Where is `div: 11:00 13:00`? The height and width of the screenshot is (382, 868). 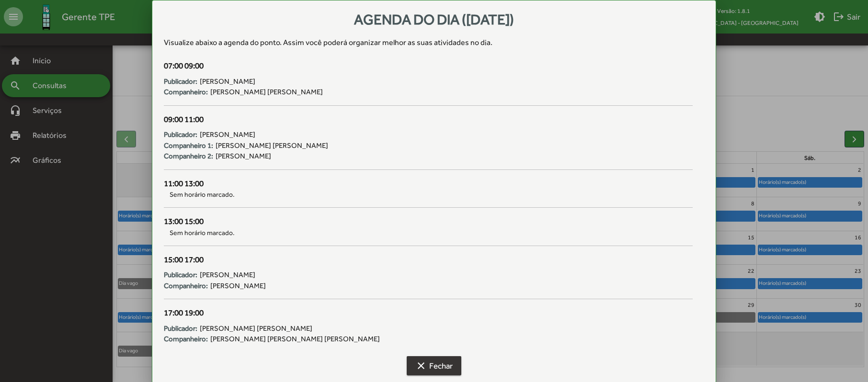 div: 11:00 13:00 is located at coordinates (428, 184).